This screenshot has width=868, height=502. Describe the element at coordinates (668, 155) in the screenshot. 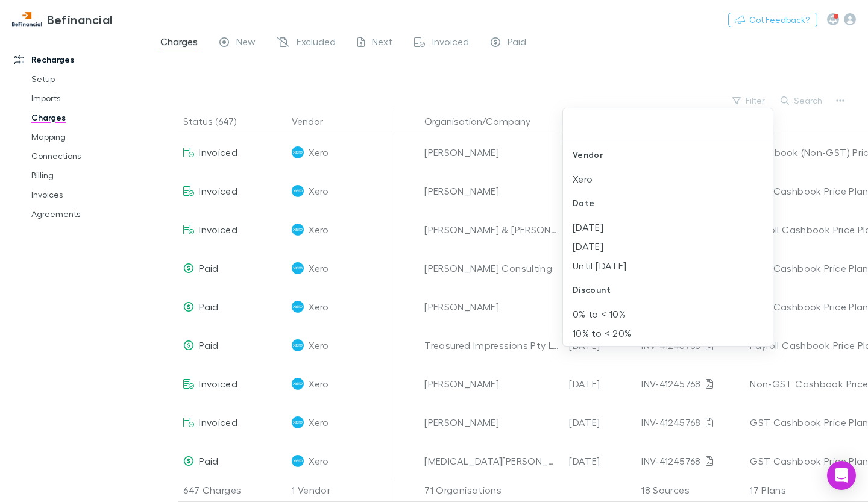

I see `div: Vendor` at that location.